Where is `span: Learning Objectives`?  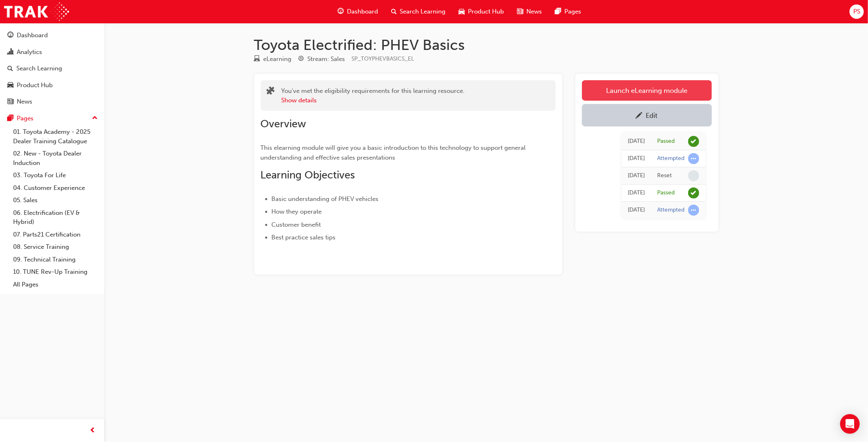 span: Learning Objectives is located at coordinates (308, 175).